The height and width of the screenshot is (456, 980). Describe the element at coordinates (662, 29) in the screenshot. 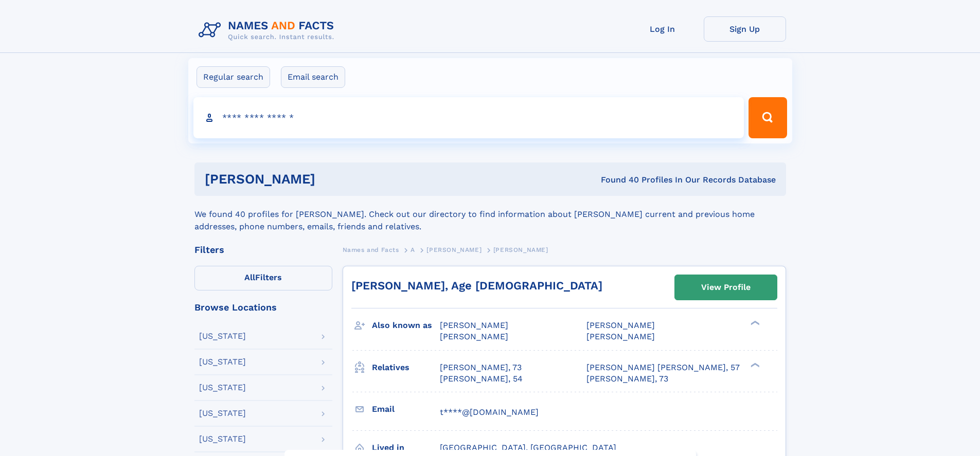

I see `a: Log In` at that location.